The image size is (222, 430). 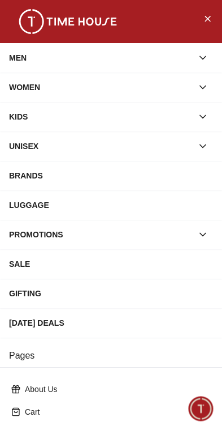 I want to click on div: MEN, so click(x=101, y=58).